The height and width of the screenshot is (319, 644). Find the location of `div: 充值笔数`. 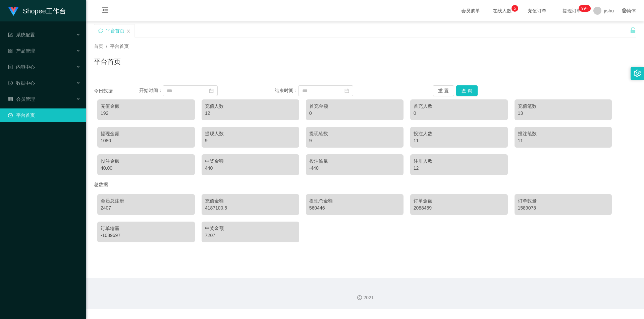

div: 充值笔数 is located at coordinates (563, 106).